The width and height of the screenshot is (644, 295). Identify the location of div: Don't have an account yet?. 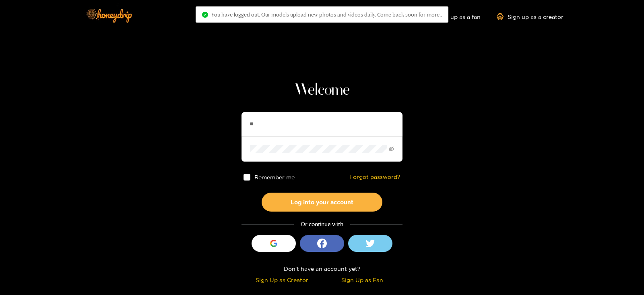
(322, 268).